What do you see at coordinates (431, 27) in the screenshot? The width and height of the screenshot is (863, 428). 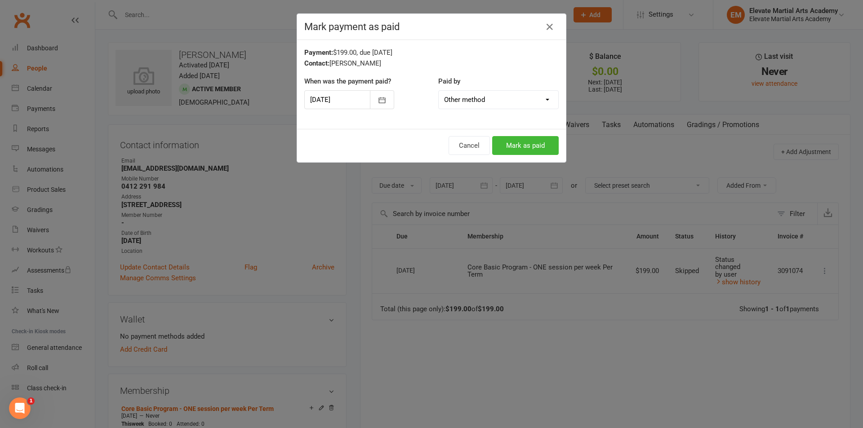 I see `h4: Mark payment as paid` at bounding box center [431, 27].